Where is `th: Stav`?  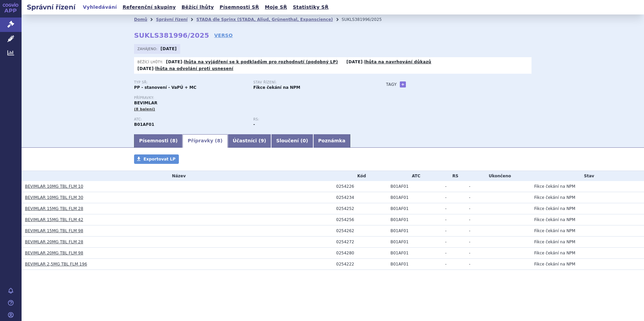 th: Stav is located at coordinates (588, 176).